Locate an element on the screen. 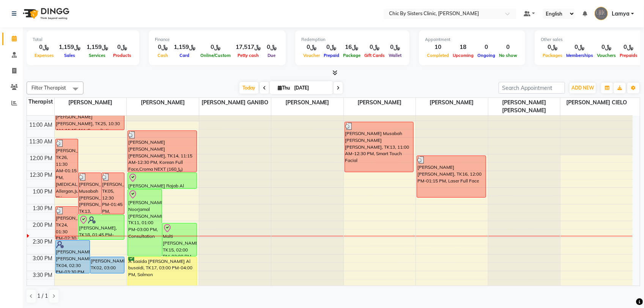 Image resolution: width=644 pixels, height=308 pixels. div: 3:30 PM is located at coordinates (43, 275).